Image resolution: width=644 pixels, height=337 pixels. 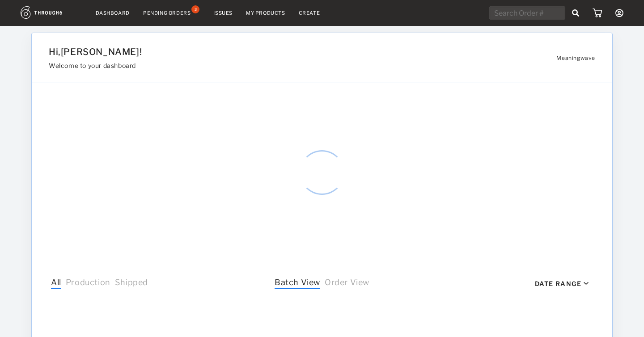 What do you see at coordinates (113, 13) in the screenshot?
I see `a: Dashboard` at bounding box center [113, 13].